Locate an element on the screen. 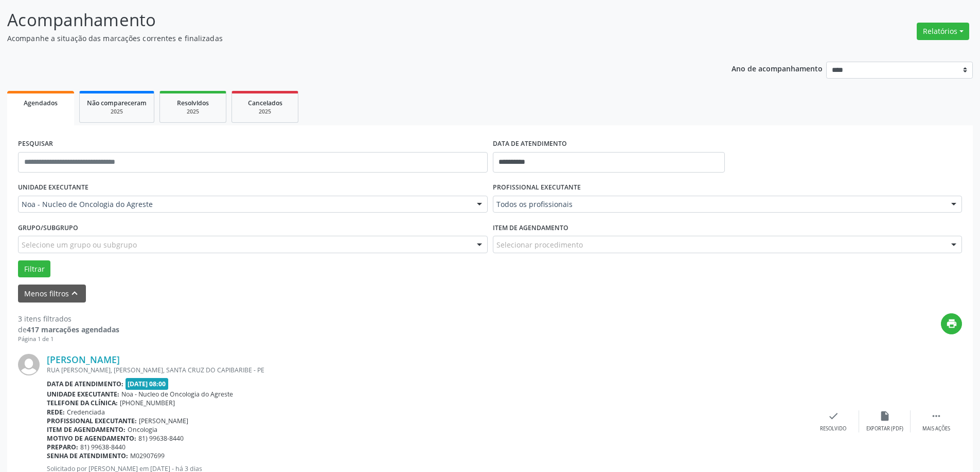  i: check is located at coordinates (833, 416).